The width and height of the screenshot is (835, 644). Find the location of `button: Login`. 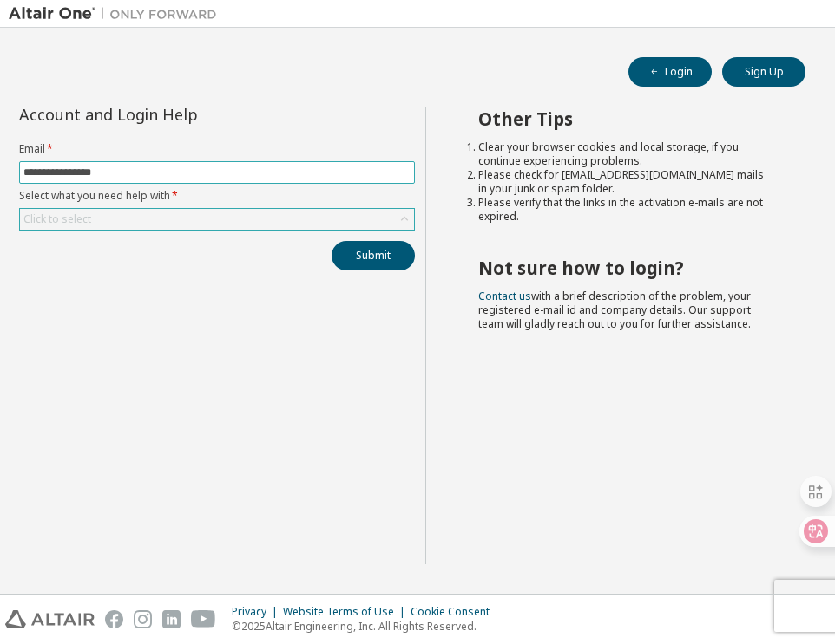

button: Login is located at coordinates (670, 72).